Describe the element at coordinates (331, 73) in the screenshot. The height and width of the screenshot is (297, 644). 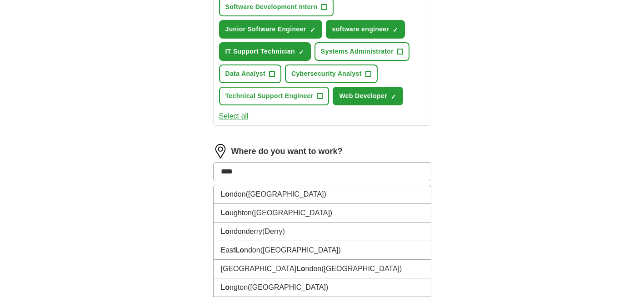
I see `button: Cybersecurity Analyst` at that location.